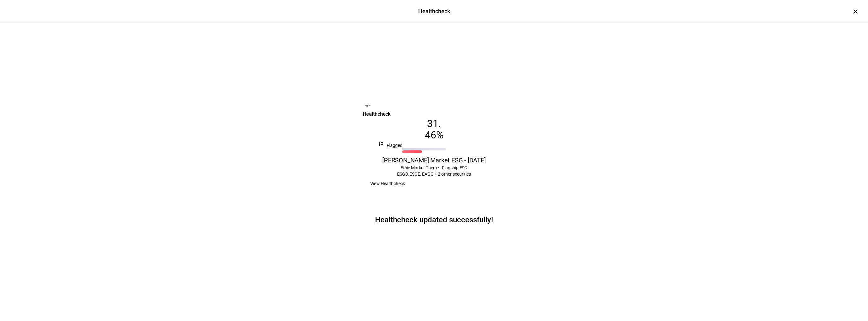 The width and height of the screenshot is (868, 321). I want to click on span: Flagged, so click(394, 145).